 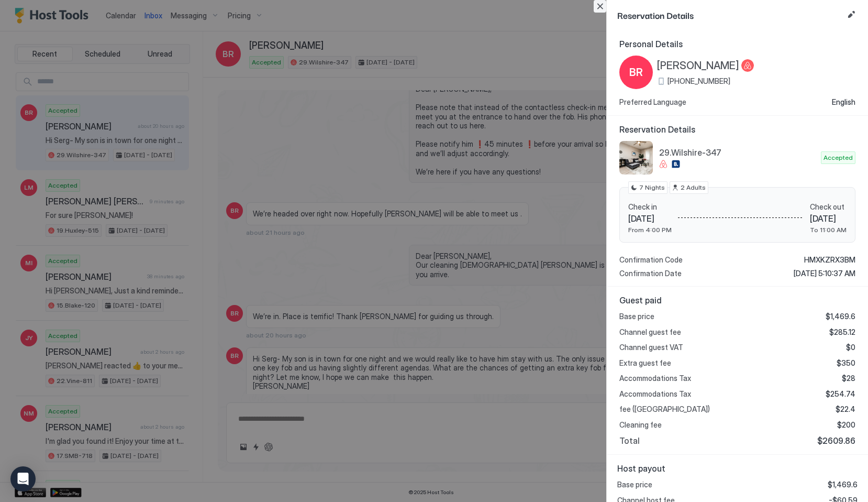 I want to click on span: $254.74, so click(x=841, y=394).